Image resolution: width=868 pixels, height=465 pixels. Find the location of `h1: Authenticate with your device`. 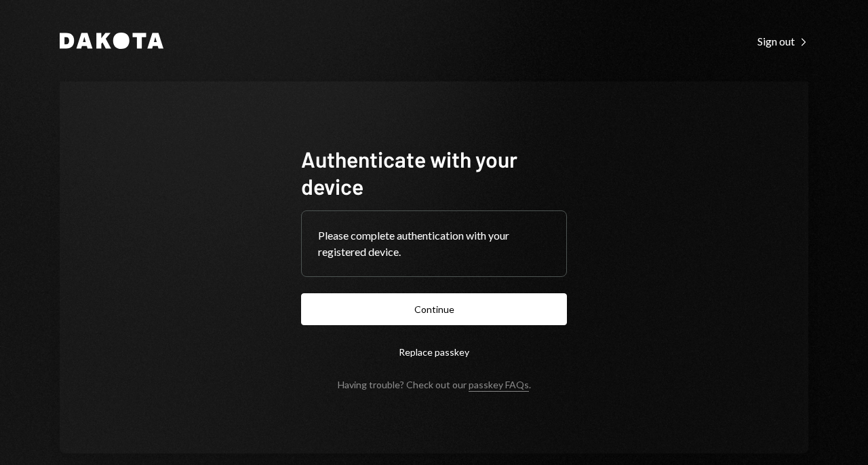

h1: Authenticate with your device is located at coordinates (434, 172).